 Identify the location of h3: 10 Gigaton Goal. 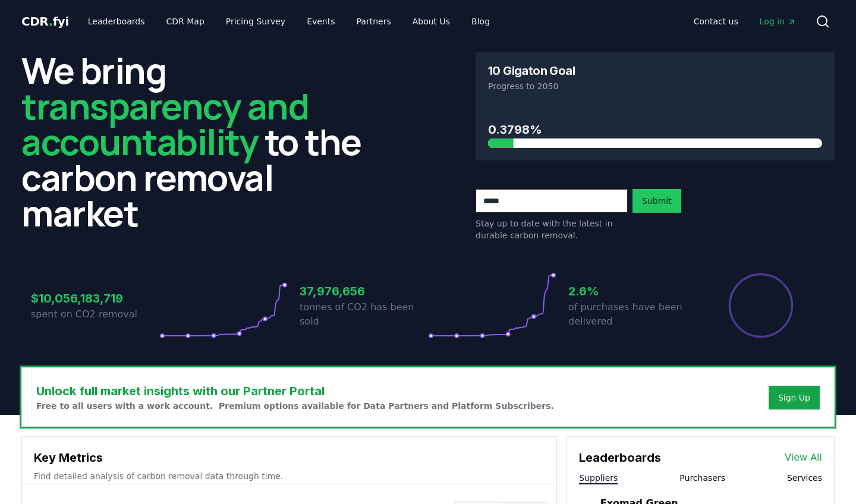
(532, 70).